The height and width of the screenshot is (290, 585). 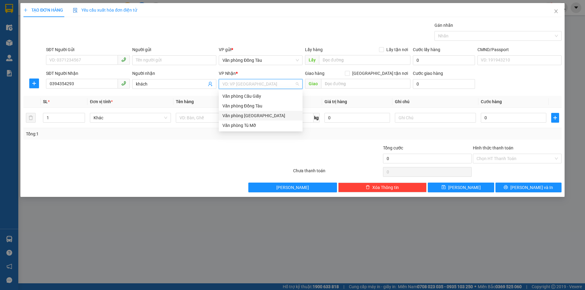 What do you see at coordinates (43, 10) in the screenshot?
I see `span: TẠO ĐƠN HÀNG` at bounding box center [43, 10].